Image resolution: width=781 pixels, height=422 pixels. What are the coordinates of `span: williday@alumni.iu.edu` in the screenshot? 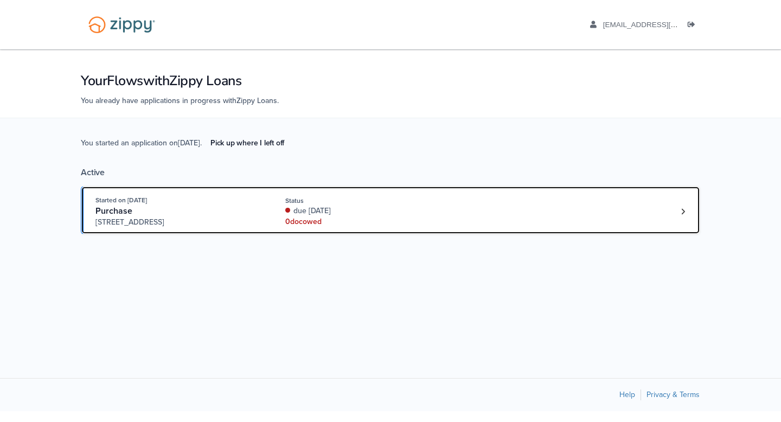 It's located at (665, 24).